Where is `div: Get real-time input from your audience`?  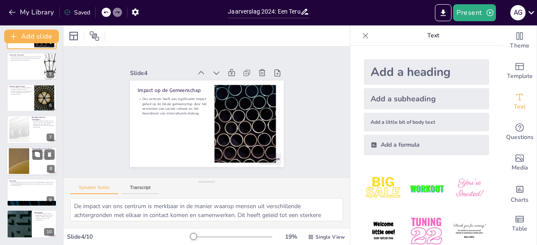
div: Get real-time input from your audience is located at coordinates (520, 132).